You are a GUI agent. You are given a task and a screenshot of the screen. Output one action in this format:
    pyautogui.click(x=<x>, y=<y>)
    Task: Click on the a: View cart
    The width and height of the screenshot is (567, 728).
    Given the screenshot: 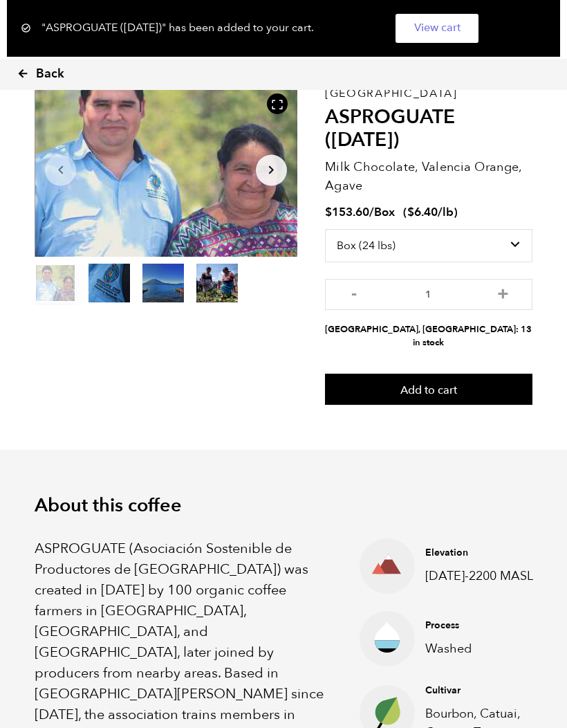 What is the action you would take?
    pyautogui.click(x=437, y=28)
    